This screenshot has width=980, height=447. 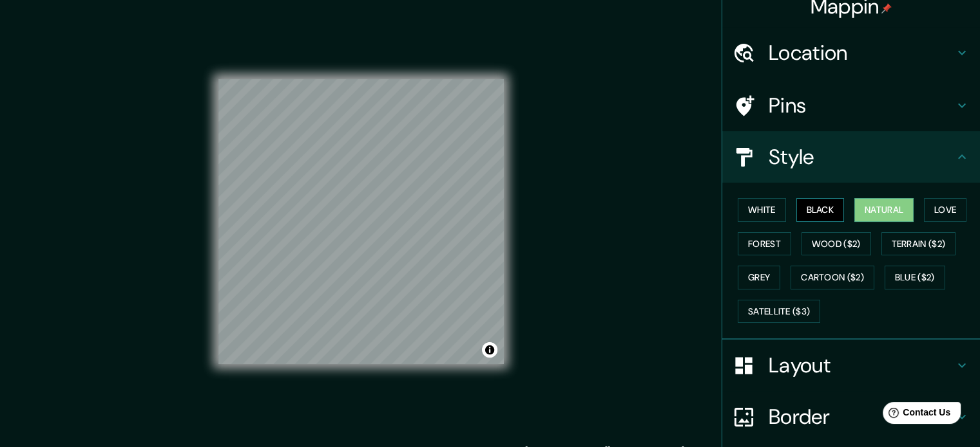 I want to click on h4: Location, so click(x=861, y=52).